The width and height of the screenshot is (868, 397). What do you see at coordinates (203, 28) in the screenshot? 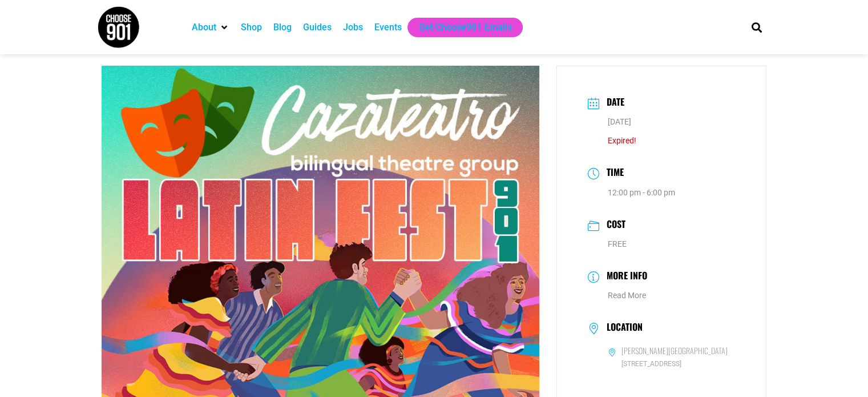
I see `a: About` at bounding box center [203, 28].